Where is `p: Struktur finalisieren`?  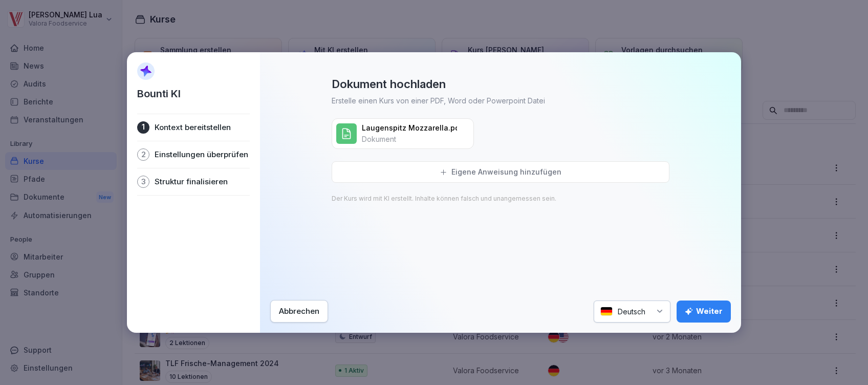 p: Struktur finalisieren is located at coordinates (191, 182).